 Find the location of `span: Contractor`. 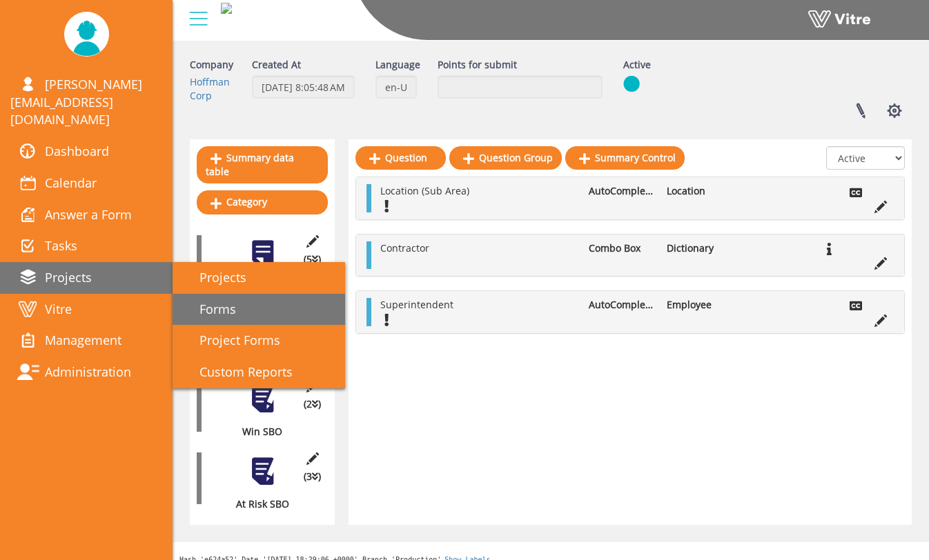

span: Contractor is located at coordinates (405, 248).